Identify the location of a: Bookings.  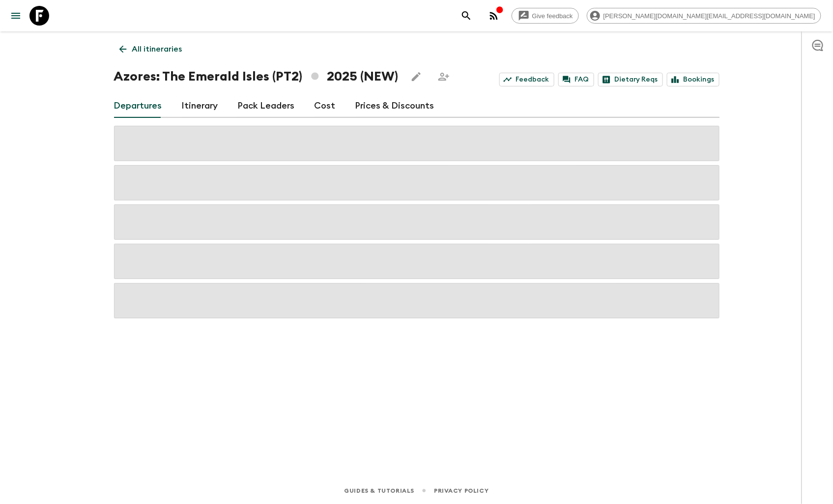
(692, 80).